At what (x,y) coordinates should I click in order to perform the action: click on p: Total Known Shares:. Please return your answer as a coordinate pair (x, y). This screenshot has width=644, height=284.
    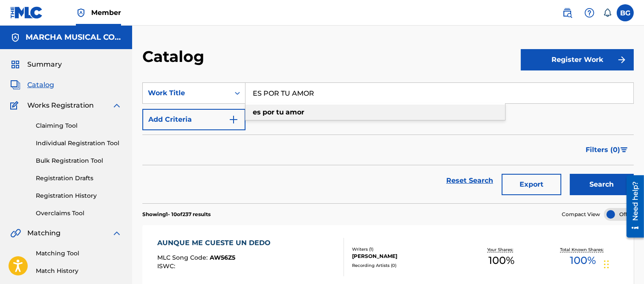
    Looking at the image, I should click on (583, 250).